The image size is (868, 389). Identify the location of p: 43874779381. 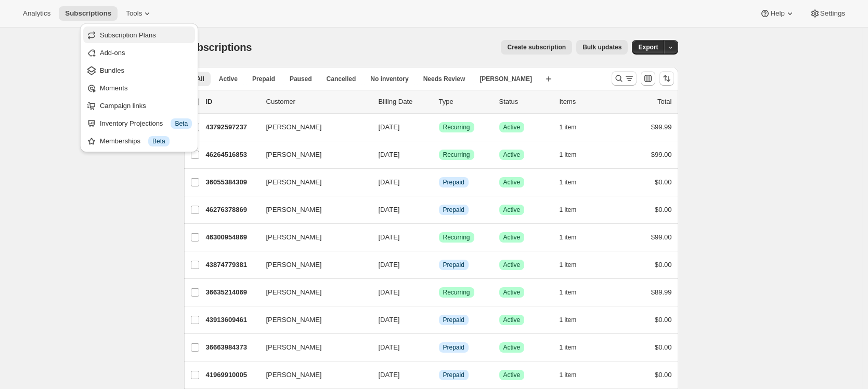
(232, 265).